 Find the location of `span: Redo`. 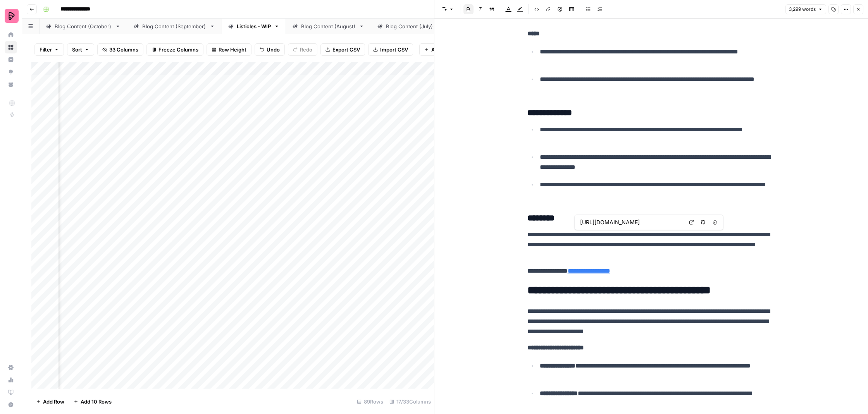

span: Redo is located at coordinates (306, 49).